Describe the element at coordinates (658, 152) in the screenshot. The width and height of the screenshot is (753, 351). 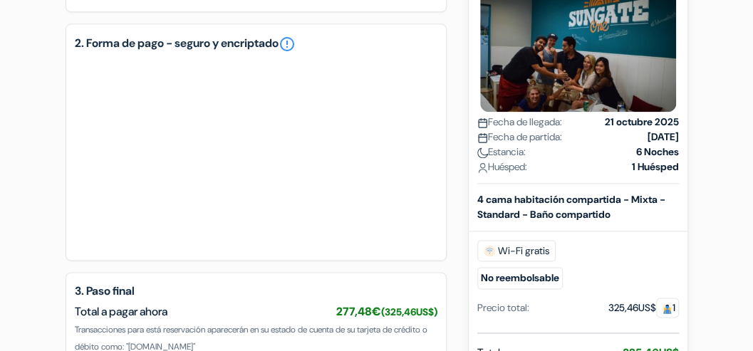
I see `strong: 6 Noches` at that location.